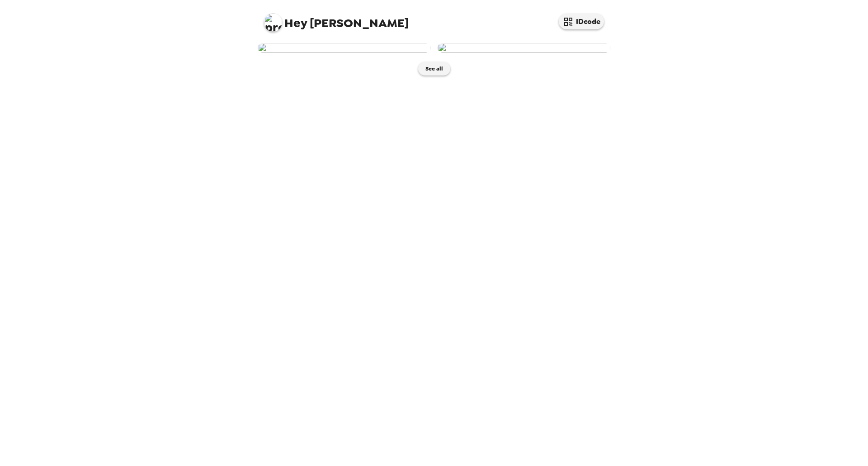 The height and width of the screenshot is (466, 868). I want to click on button: IDcode, so click(581, 21).